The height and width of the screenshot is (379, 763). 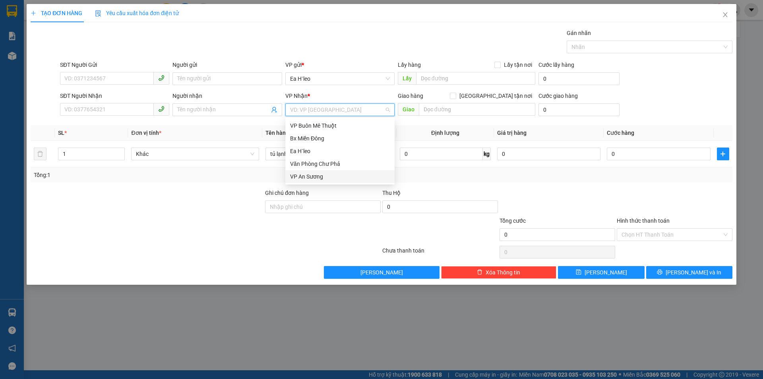 I want to click on button: delete, so click(x=40, y=154).